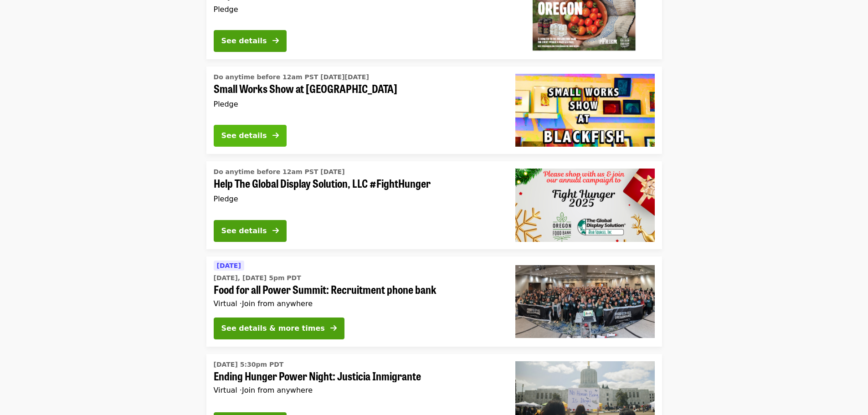 The image size is (868, 415). Describe the element at coordinates (585, 302) in the screenshot. I see `img: Food for all Power Summit: Recruitment phone bank organized by Oregon Food Bank` at that location.